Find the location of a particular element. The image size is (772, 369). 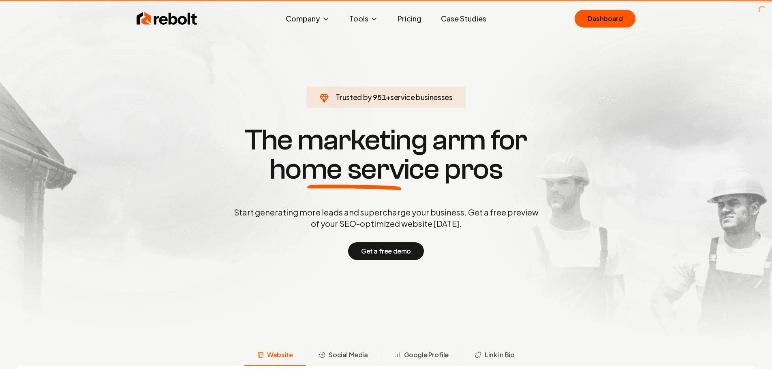

span: Google Profile is located at coordinates (426, 355).